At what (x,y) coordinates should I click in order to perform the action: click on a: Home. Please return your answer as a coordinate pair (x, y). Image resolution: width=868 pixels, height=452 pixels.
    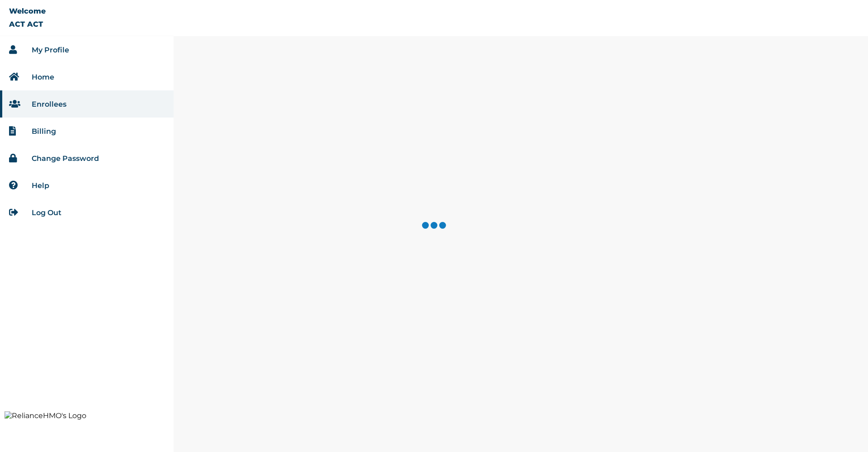
    Looking at the image, I should click on (43, 77).